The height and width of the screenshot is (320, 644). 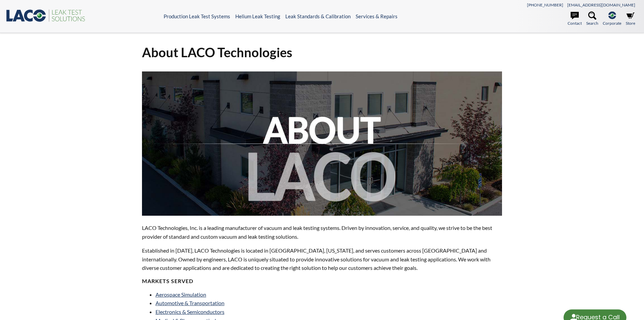 I want to click on a: Contact, so click(x=575, y=19).